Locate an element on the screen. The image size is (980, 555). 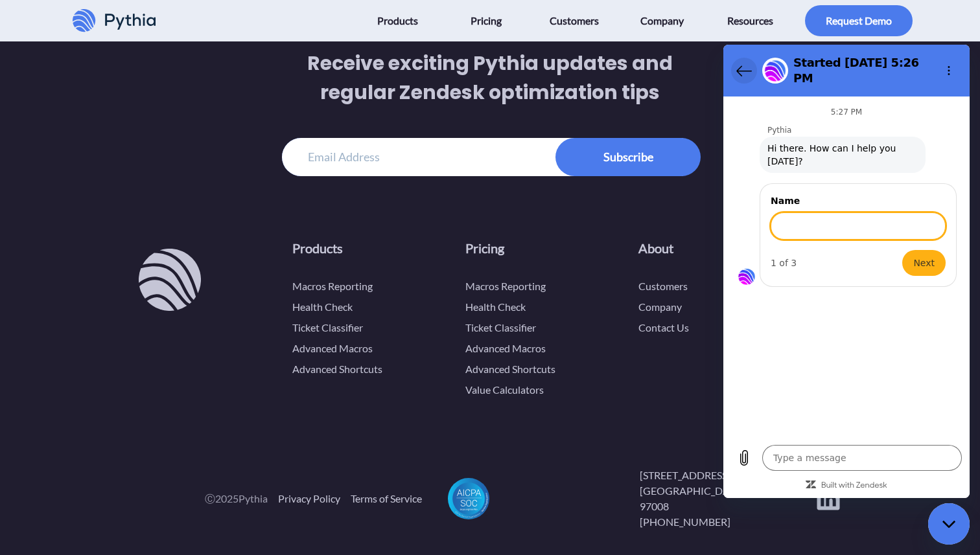
a: Terms of Service is located at coordinates (387, 499).